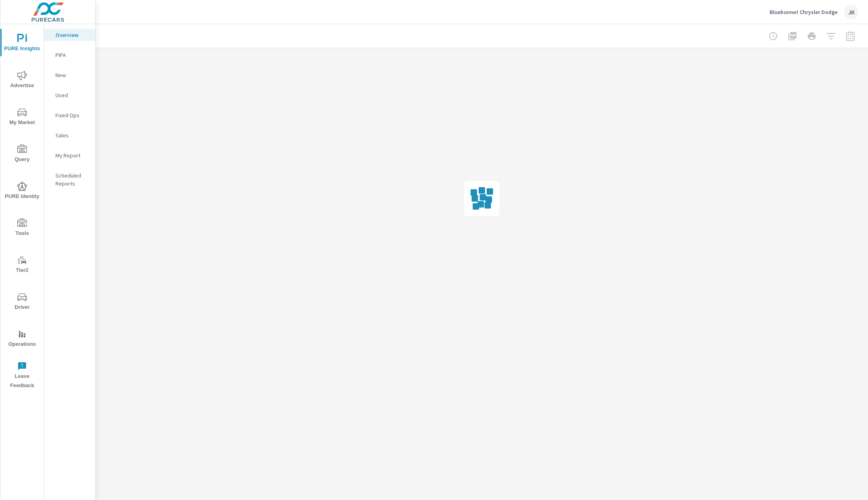 This screenshot has width=868, height=500. I want to click on span: PURE Identity, so click(22, 191).